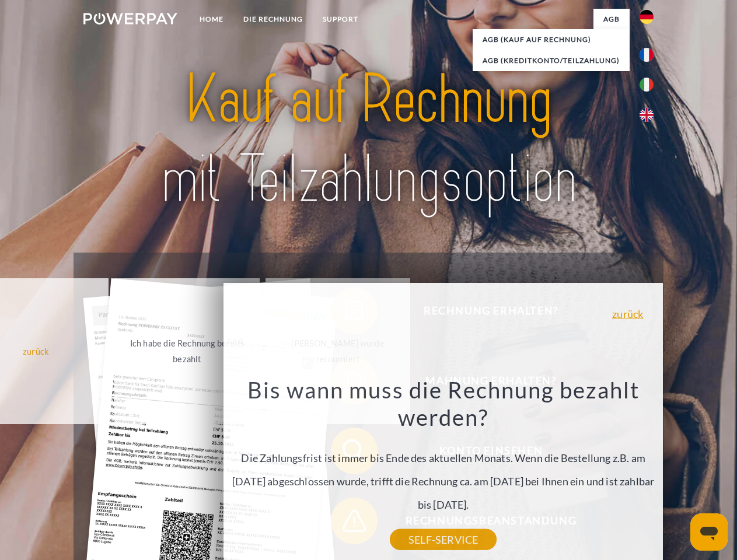 Image resolution: width=737 pixels, height=560 pixels. Describe the element at coordinates (551, 39) in the screenshot. I see `a: AGB (Kauf auf Rechnung)` at that location.